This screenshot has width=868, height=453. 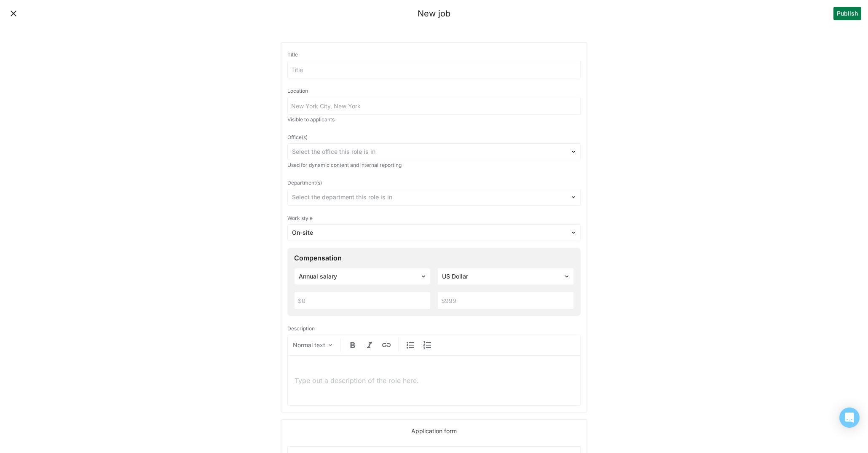 What do you see at coordinates (363, 301) in the screenshot?
I see `input: $0` at bounding box center [363, 301].